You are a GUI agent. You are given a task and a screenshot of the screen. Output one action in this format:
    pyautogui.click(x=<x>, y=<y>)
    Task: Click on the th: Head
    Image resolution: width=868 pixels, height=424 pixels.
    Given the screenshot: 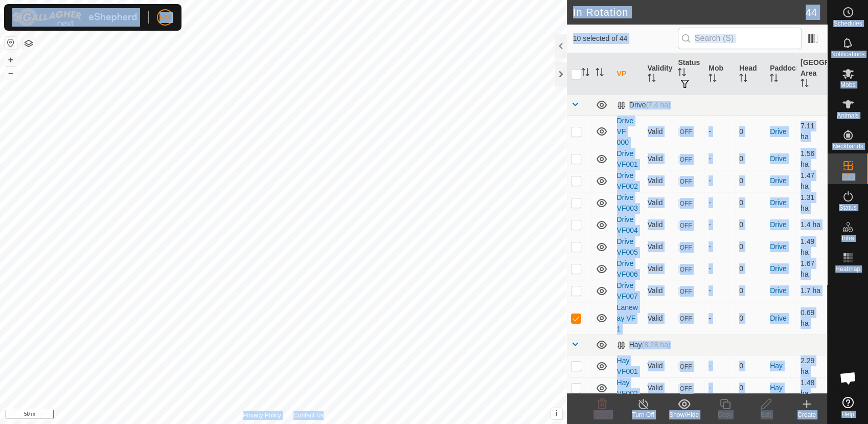 What is the action you would take?
    pyautogui.click(x=751, y=74)
    